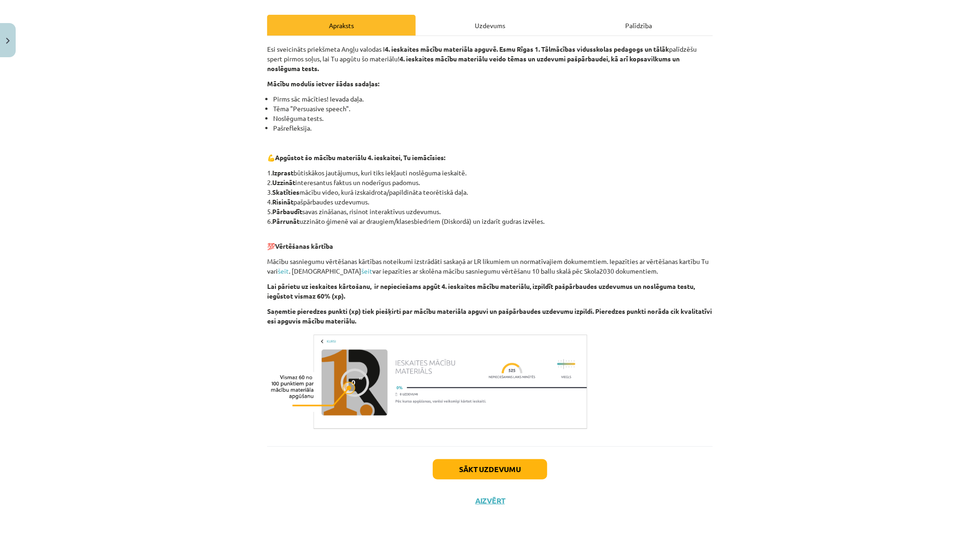  Describe the element at coordinates (285, 192) in the screenshot. I see `b: Skatīties` at that location.